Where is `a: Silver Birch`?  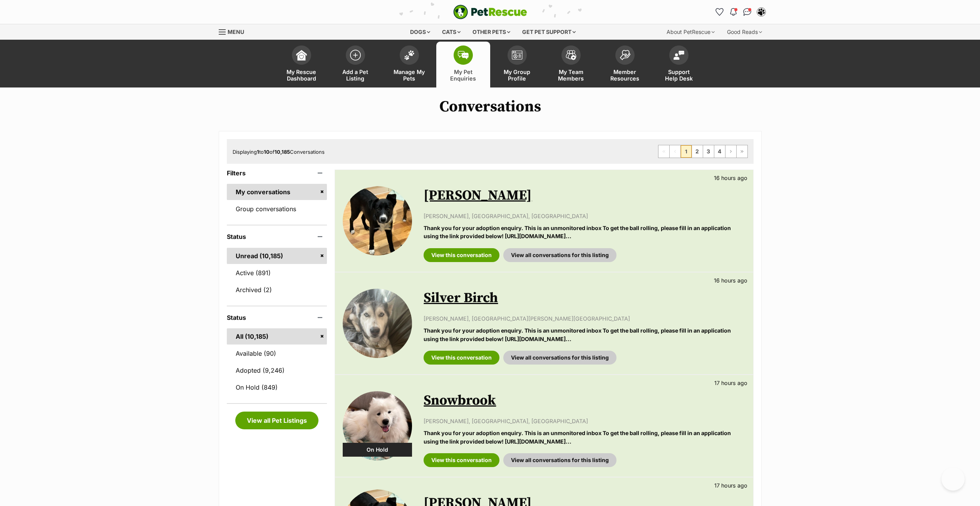 a: Silver Birch is located at coordinates (461, 298).